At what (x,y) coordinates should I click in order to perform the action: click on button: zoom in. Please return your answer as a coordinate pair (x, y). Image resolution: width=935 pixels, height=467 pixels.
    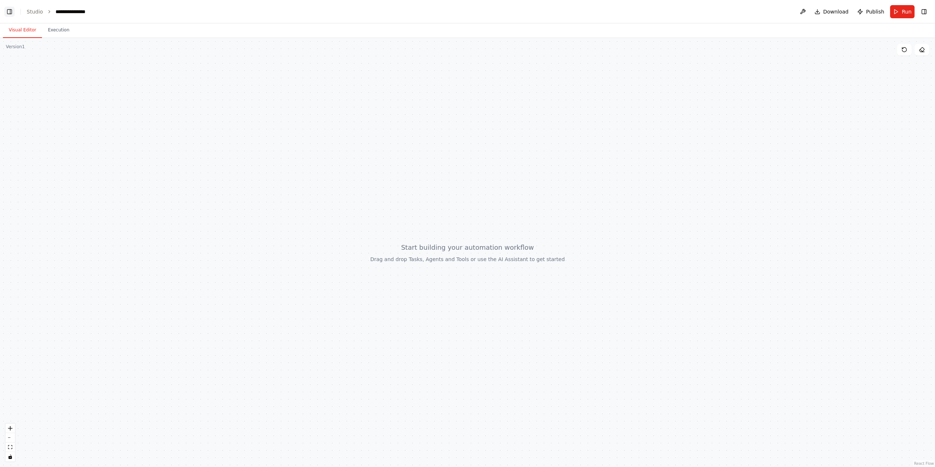
    Looking at the image, I should click on (10, 429).